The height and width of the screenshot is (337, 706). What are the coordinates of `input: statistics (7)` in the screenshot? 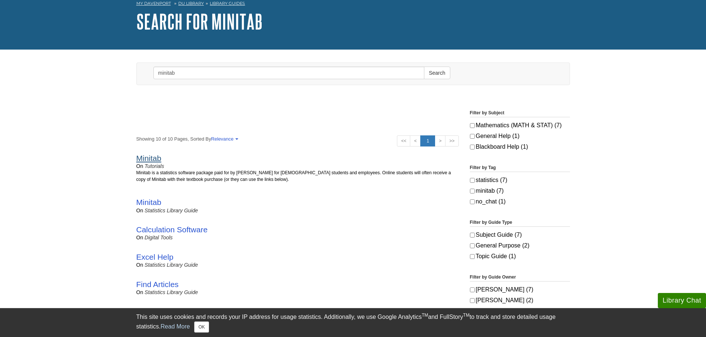 It's located at (472, 180).